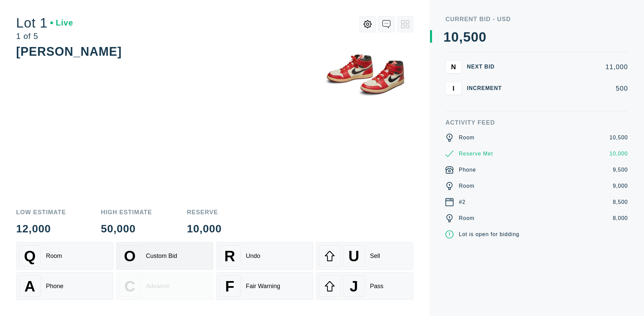  I want to click on div: Lot 1, so click(45, 23).